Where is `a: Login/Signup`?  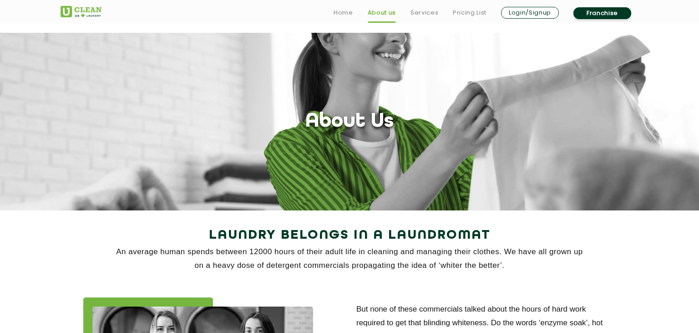
a: Login/Signup is located at coordinates (530, 13).